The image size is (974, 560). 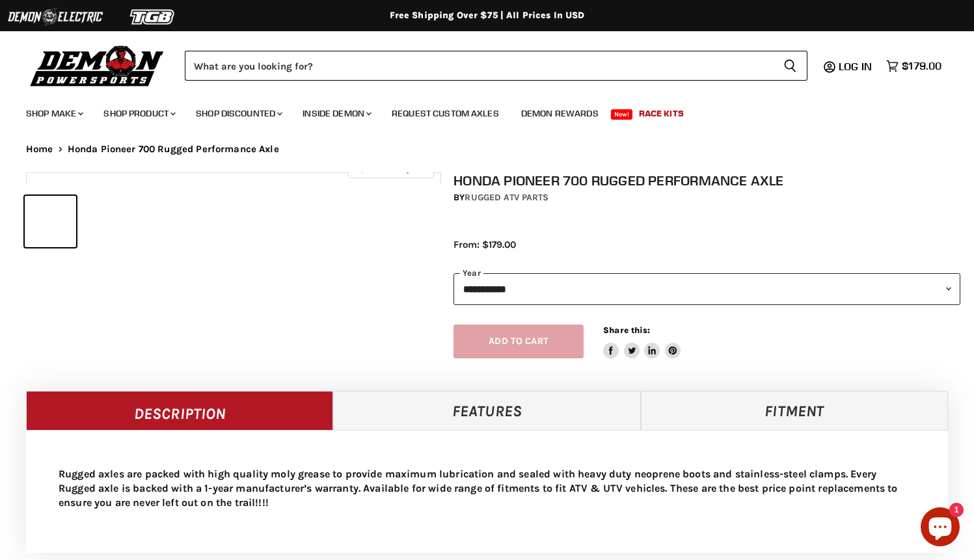 What do you see at coordinates (238, 113) in the screenshot?
I see `a: Shop Discounted` at bounding box center [238, 113].